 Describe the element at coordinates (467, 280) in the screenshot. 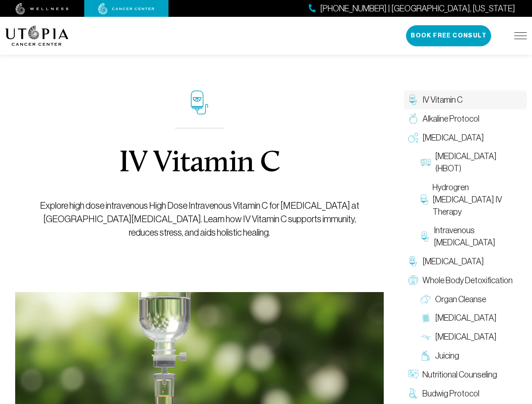

I see `span: Whole Body Detoxification` at that location.